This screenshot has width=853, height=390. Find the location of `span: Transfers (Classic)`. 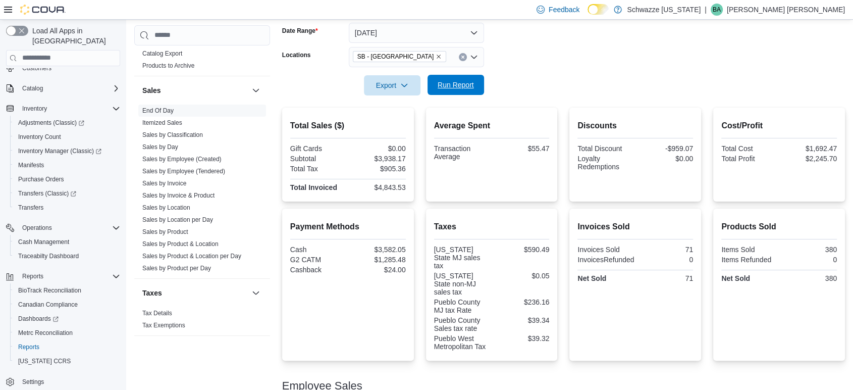

span: Transfers (Classic) is located at coordinates (67, 193).